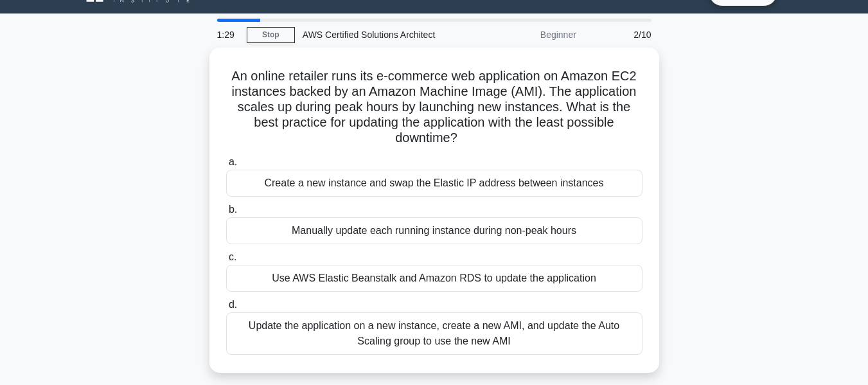  I want to click on span: c., so click(233, 256).